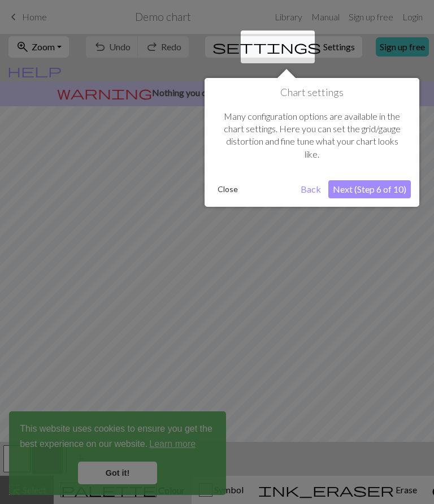  I want to click on button: Next (Step 6 of 10), so click(370, 189).